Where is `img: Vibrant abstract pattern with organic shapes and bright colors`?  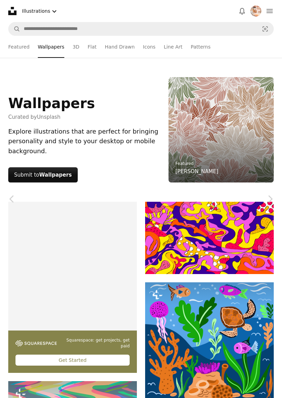 img: Vibrant abstract pattern with organic shapes and bright colors is located at coordinates (210, 238).